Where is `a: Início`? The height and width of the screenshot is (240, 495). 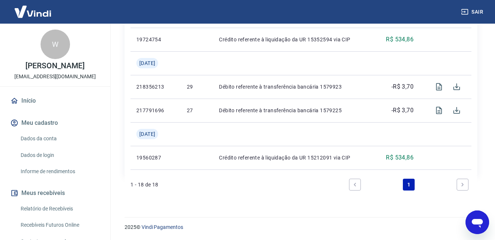
a: Início is located at coordinates (55, 101).